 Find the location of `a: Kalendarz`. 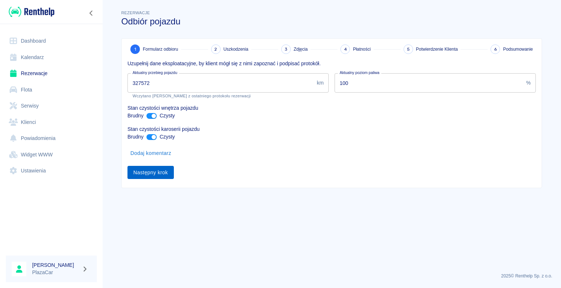

a: Kalendarz is located at coordinates (51, 57).